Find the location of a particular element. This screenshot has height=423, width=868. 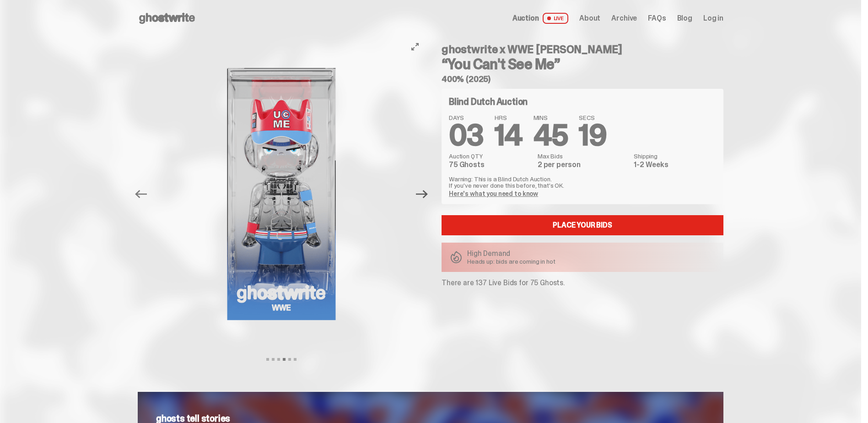

a: About is located at coordinates (590, 18).